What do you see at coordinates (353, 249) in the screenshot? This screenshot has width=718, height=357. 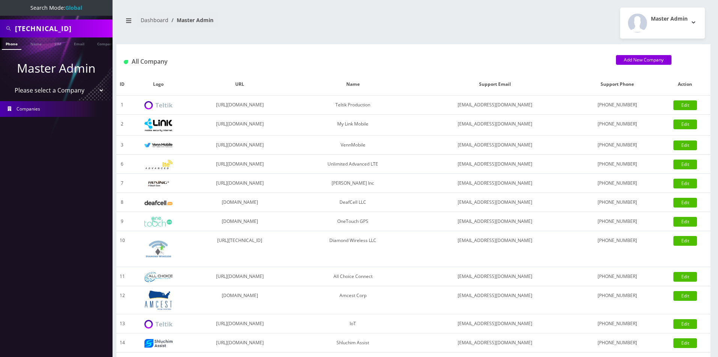 I see `td: Diamond Wireless LLC` at bounding box center [353, 249].